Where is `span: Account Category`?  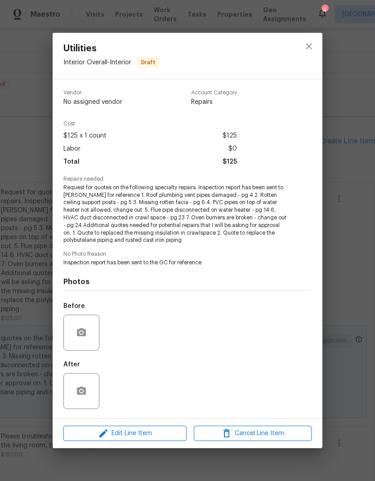 span: Account Category is located at coordinates (214, 93).